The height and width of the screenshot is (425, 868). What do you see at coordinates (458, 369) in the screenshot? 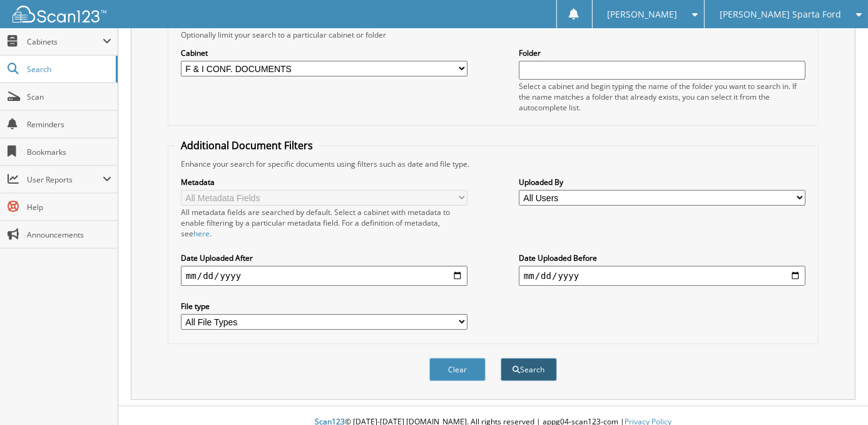
I see `button: Clear` at bounding box center [458, 369].